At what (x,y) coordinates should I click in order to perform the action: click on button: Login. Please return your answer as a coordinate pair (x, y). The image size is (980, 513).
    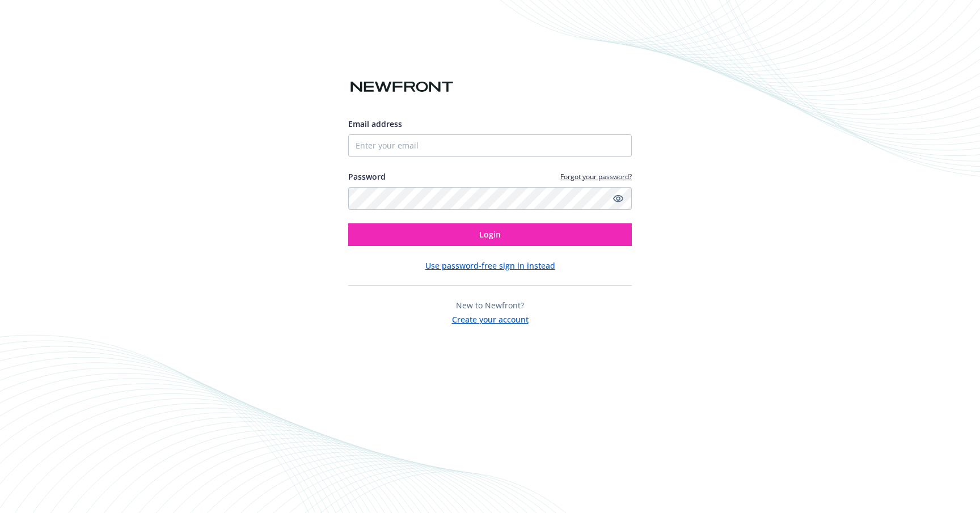
    Looking at the image, I should click on (490, 235).